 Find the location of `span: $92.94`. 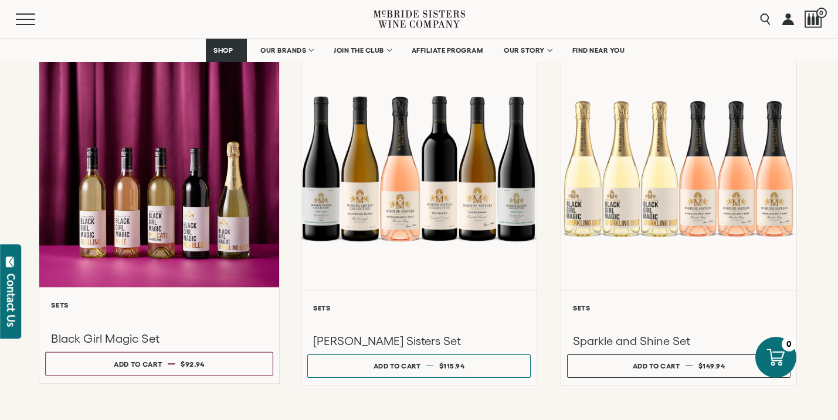

span: $92.94 is located at coordinates (192, 364).